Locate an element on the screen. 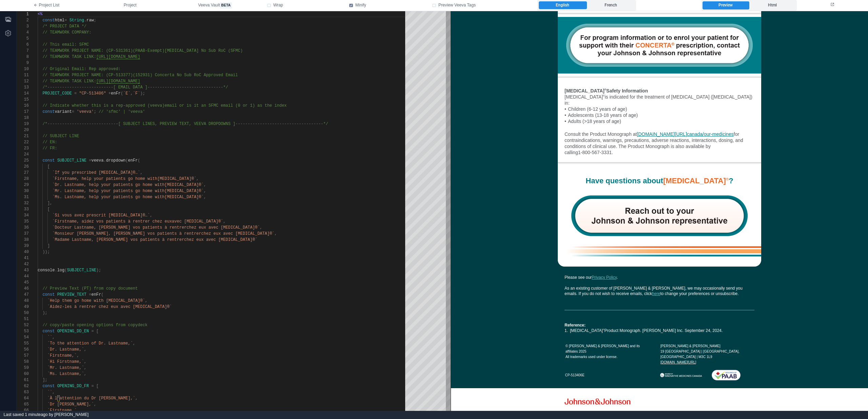 This screenshot has width=868, height=419. div: 7 is located at coordinates (23, 51).